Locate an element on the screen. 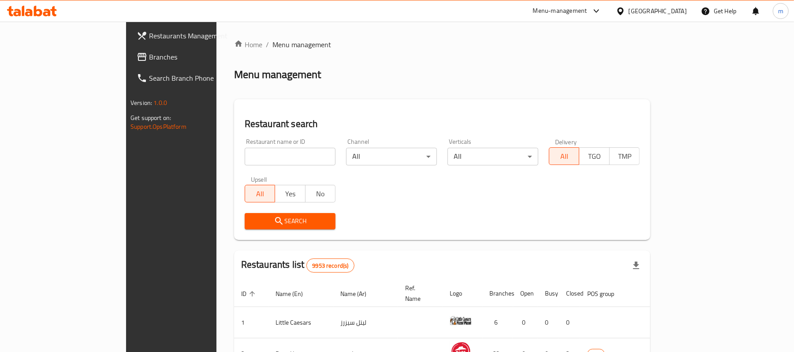  span: Search is located at coordinates (290, 221).